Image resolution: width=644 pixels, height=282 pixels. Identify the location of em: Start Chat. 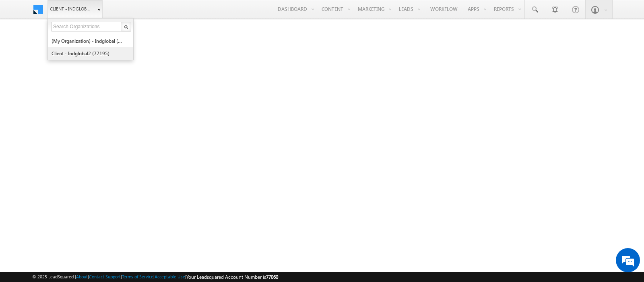
(128, 226).